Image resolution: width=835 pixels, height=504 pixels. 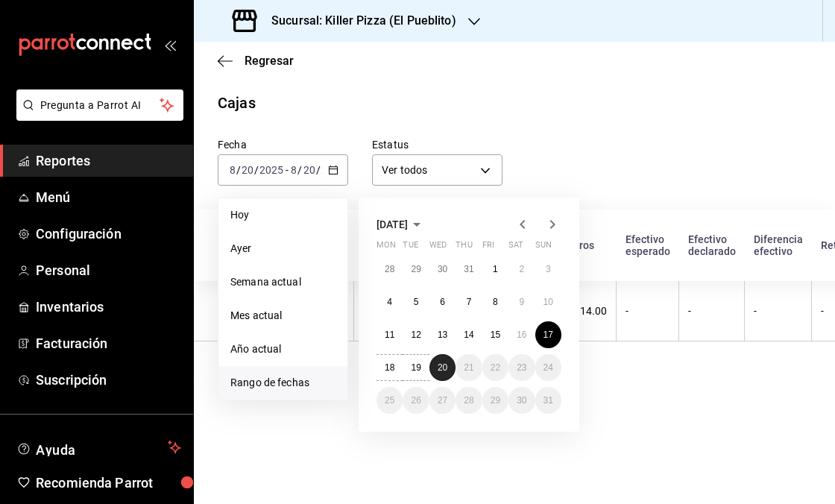 I want to click on button: August 31, 2025, so click(x=548, y=400).